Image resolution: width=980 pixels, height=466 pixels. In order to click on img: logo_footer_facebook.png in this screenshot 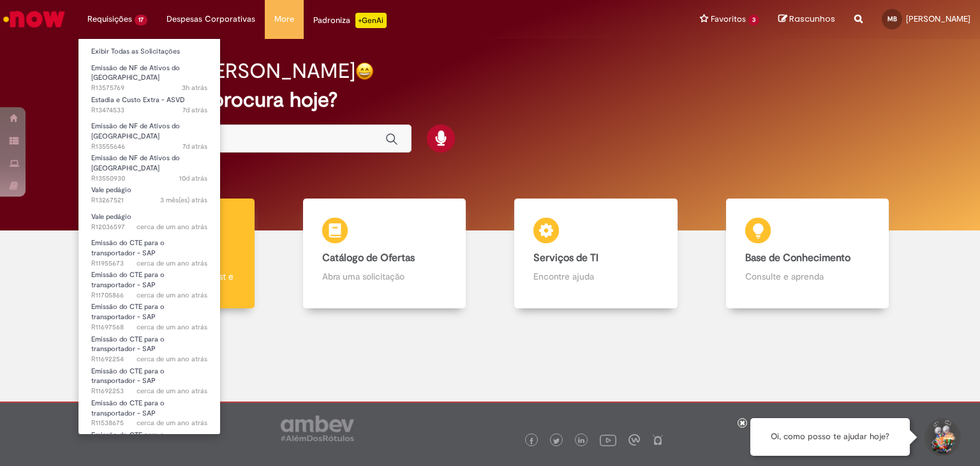, I will do `click(531, 441)`.